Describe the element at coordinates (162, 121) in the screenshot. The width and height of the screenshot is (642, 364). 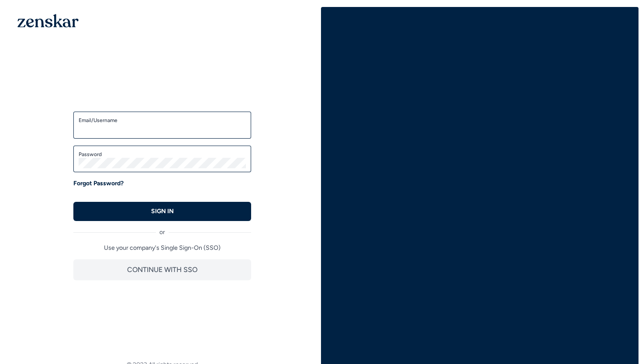
I see `label: Email/Username` at that location.